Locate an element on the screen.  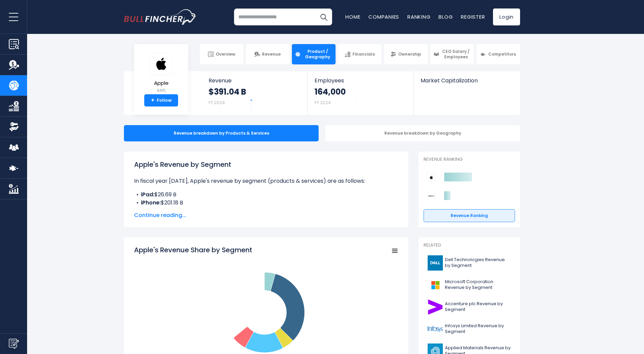
span: Employees is located at coordinates (360, 80).